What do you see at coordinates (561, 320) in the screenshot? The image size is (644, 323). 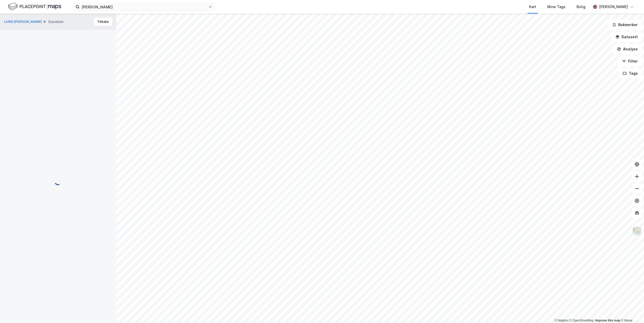 I see `a: Mapbox` at bounding box center [561, 320].